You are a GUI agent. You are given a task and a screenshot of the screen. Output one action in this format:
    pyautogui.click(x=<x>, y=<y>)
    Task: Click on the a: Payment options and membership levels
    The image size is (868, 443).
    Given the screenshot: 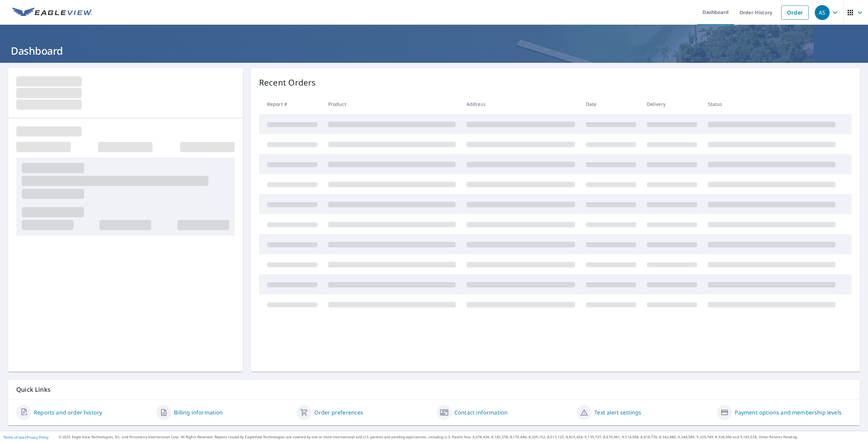 What is the action you would take?
    pyautogui.click(x=788, y=413)
    